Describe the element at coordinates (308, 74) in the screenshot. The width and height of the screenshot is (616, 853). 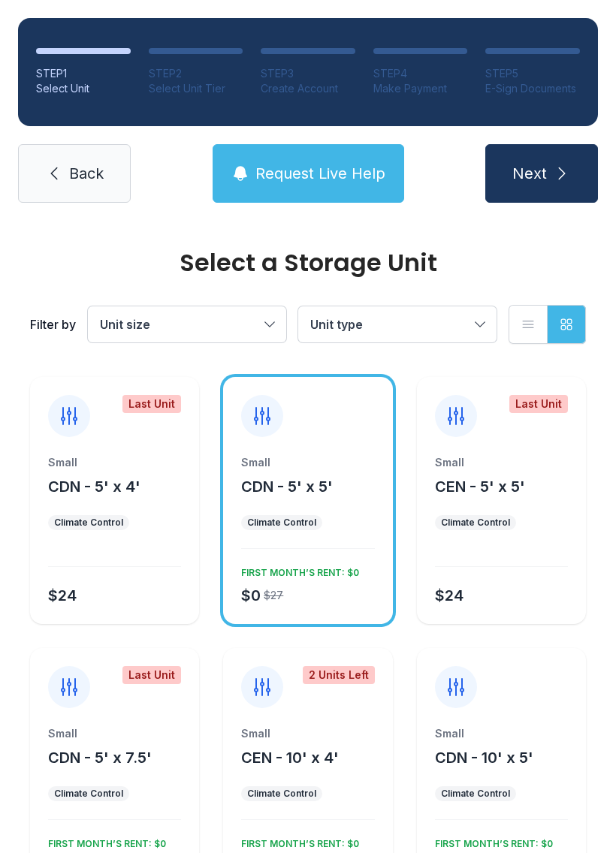
I see `div: STEP 3` at that location.